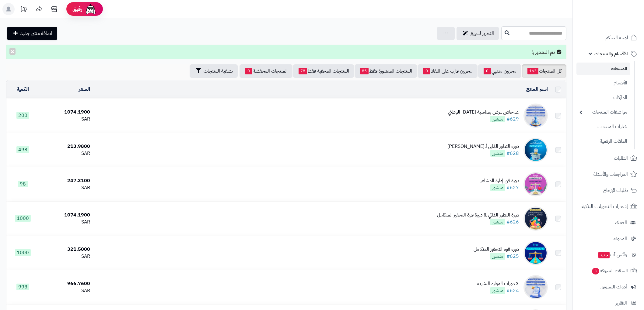  I want to click on span: وآتس آب, so click(612, 255).